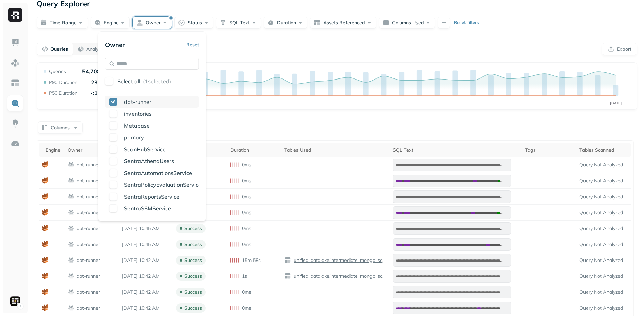  I want to click on p: Aug 19, 2025 10:45 AM, so click(146, 229).